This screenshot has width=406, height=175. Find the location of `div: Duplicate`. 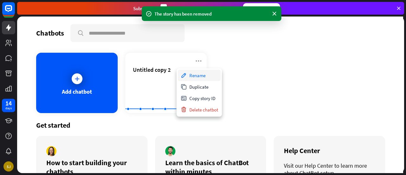

div: Duplicate is located at coordinates (199, 87).